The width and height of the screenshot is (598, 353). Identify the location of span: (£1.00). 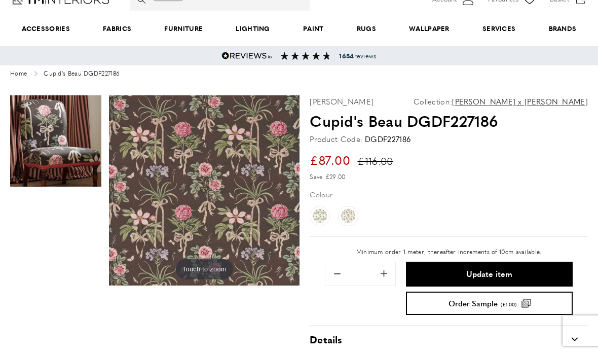
(508, 304).